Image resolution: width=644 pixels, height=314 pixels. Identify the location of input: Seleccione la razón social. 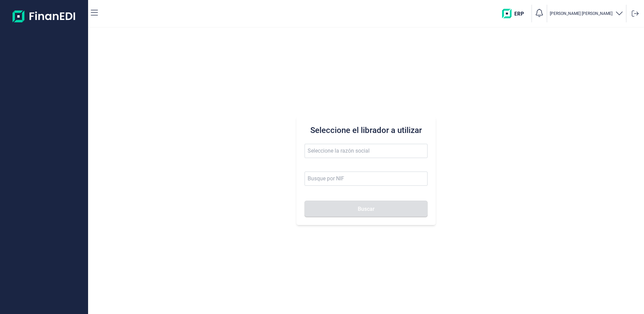
(366, 151).